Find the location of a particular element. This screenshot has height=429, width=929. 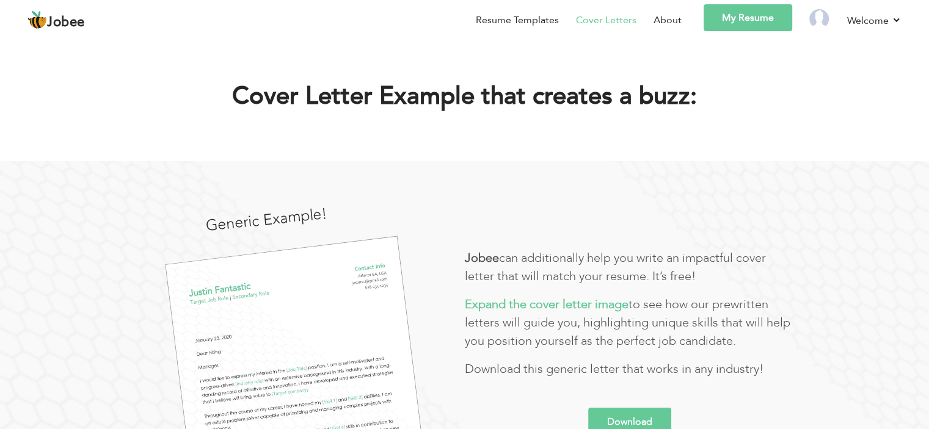

a: About is located at coordinates (667, 20).